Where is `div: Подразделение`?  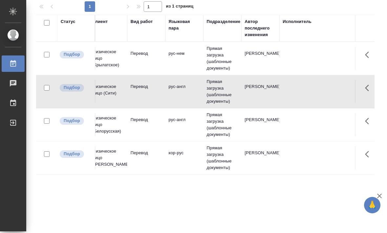 div: Подразделение is located at coordinates (223, 22).